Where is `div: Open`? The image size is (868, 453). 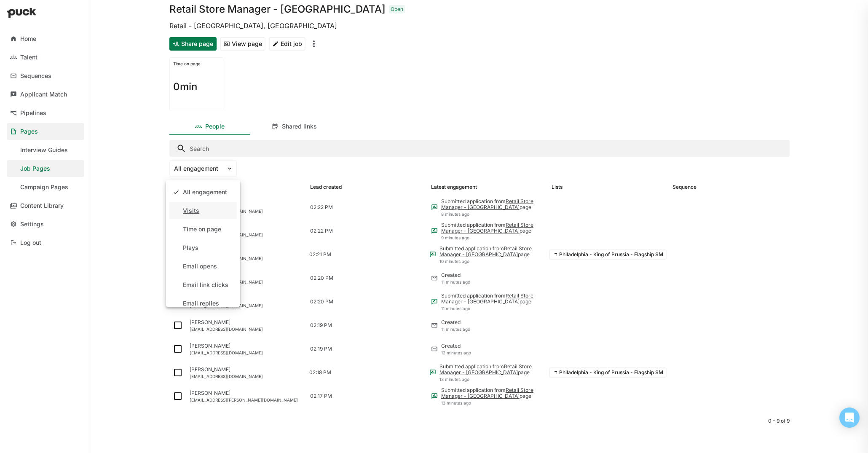 div: Open is located at coordinates (397, 9).